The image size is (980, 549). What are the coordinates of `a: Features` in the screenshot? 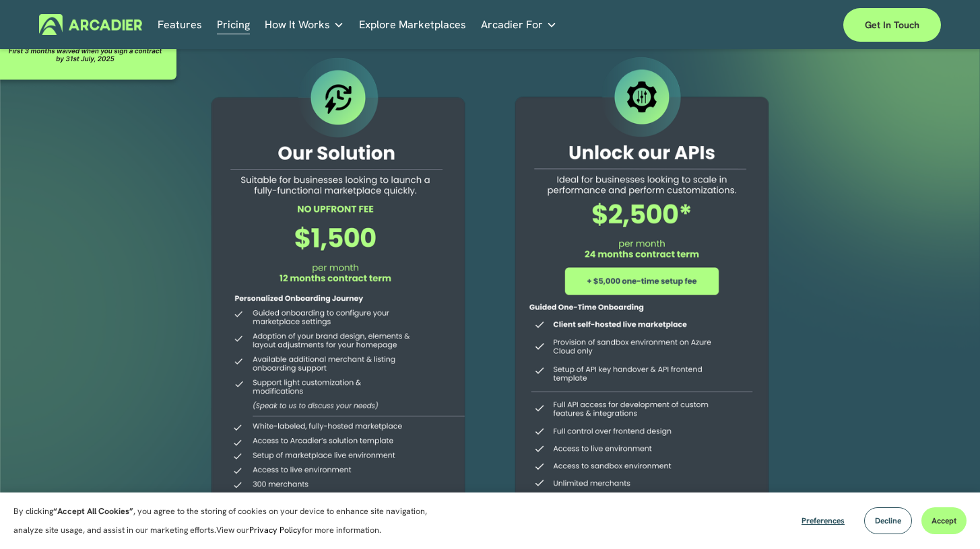 It's located at (179, 24).